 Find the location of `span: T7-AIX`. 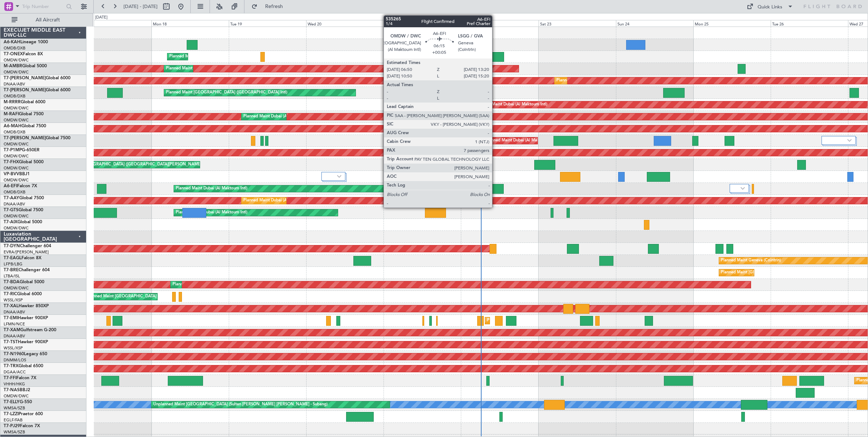

span: T7-AIX is located at coordinates (11, 222).